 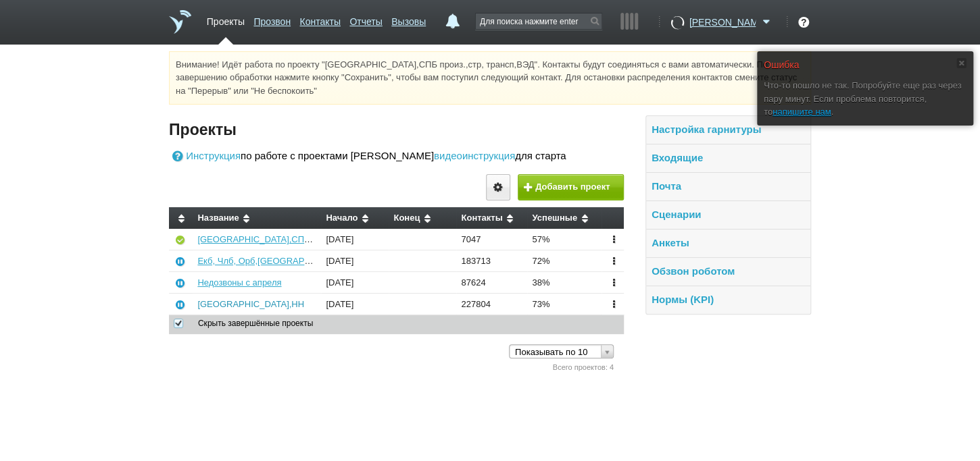 I want to click on td: 73%, so click(x=565, y=304).